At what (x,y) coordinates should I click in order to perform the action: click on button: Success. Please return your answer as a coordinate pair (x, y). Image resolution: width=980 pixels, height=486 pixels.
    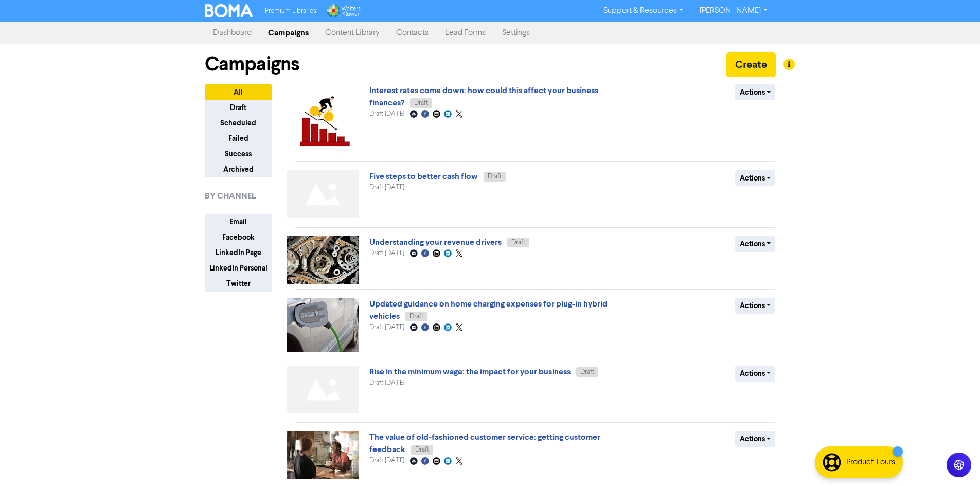
    Looking at the image, I should click on (238, 154).